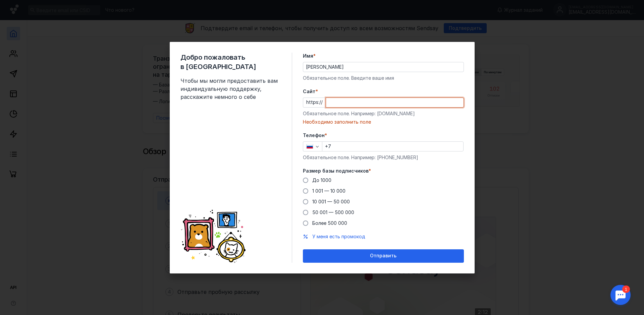  What do you see at coordinates (335, 171) in the screenshot?
I see `span: Размер базы подписчиков` at bounding box center [335, 171].